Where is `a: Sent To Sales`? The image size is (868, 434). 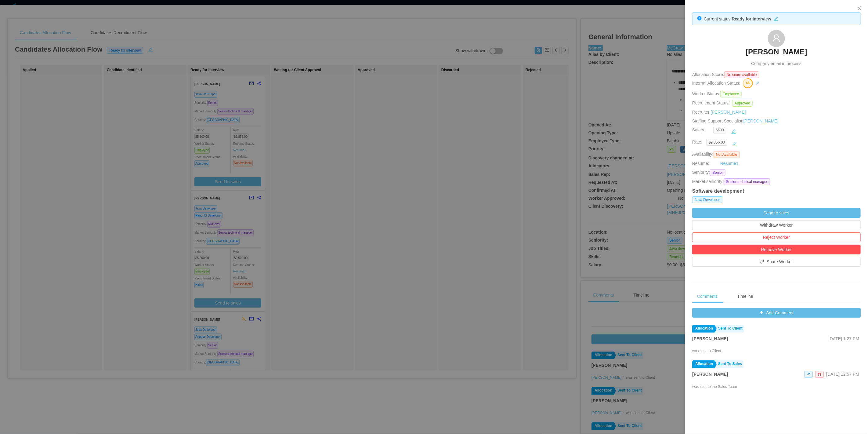 a: Sent To Sales is located at coordinates (729, 364).